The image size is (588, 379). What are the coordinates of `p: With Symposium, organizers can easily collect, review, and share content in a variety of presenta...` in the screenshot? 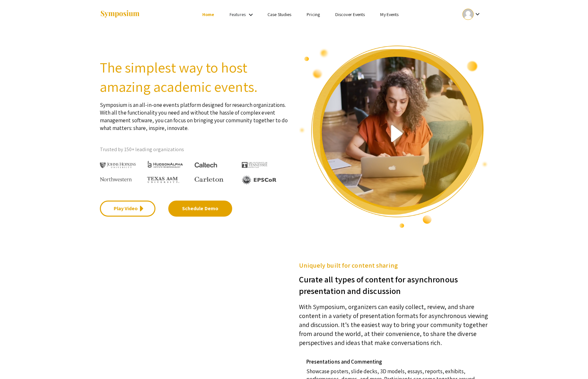 It's located at (393, 322).